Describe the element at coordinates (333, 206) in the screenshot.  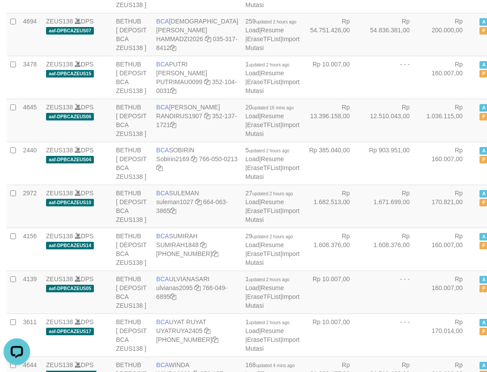
I see `td: Rp 1.682.513,00` at that location.